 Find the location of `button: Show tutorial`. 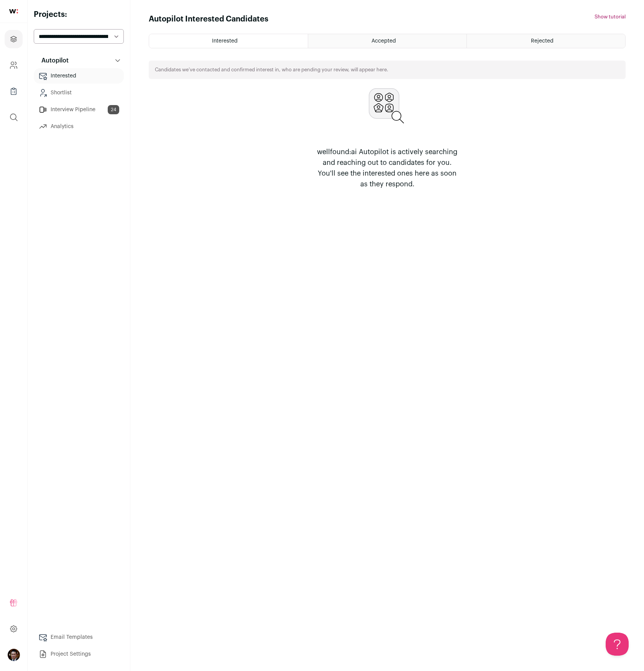

button: Show tutorial is located at coordinates (610, 17).